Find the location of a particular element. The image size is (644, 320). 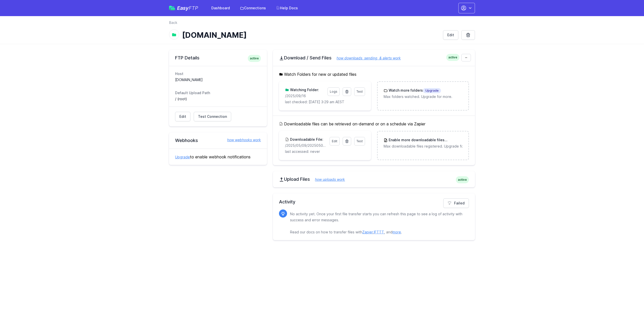

a: Test Connection is located at coordinates (212, 117).